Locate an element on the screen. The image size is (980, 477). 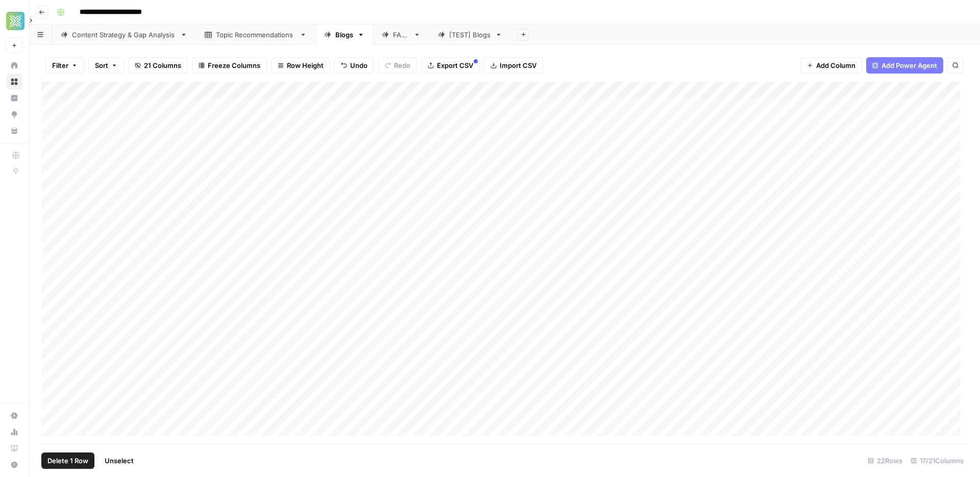
button: Undo is located at coordinates (354, 65).